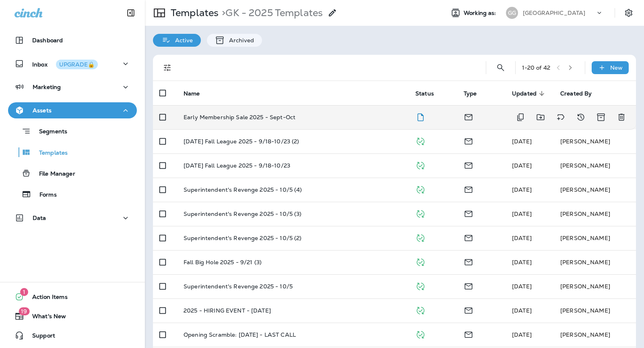 This screenshot has height=348, width=644. What do you see at coordinates (72, 173) in the screenshot?
I see `button: File Manager` at bounding box center [72, 173].